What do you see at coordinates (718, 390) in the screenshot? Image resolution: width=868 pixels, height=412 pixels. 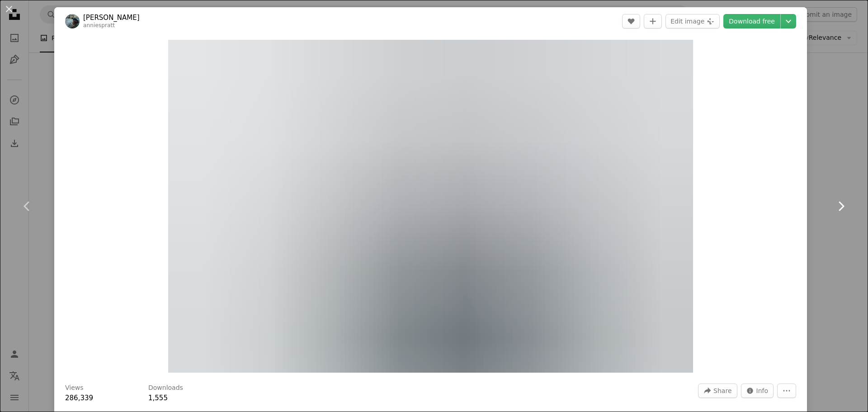 I see `button: Share this image` at bounding box center [718, 390].